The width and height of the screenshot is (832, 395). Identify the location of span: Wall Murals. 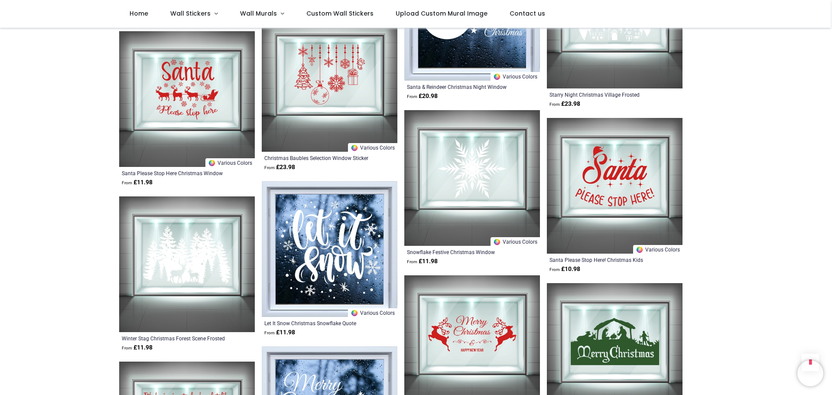
(258, 13).